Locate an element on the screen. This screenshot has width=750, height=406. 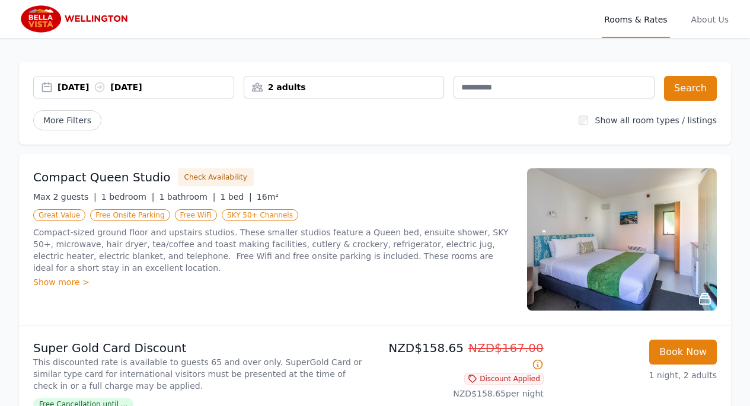
span: Free WiFi is located at coordinates (196, 215).